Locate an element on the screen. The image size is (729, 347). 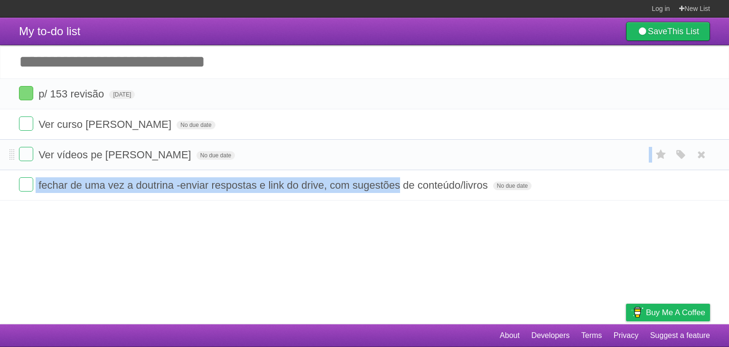
a: Suggest a feature is located at coordinates (681, 335).